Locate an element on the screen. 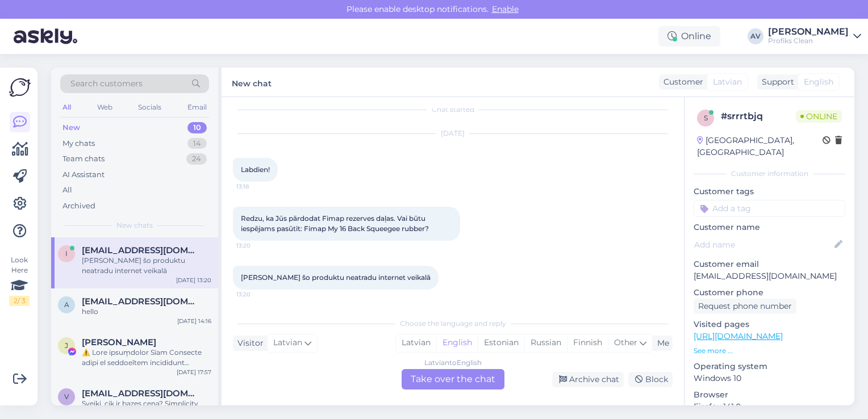  div: Russian is located at coordinates (546, 343).